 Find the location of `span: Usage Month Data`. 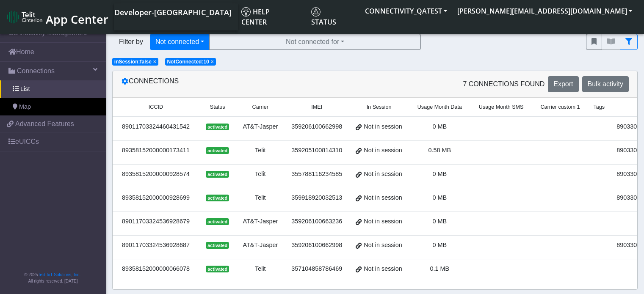

span: Usage Month Data is located at coordinates (439, 107).